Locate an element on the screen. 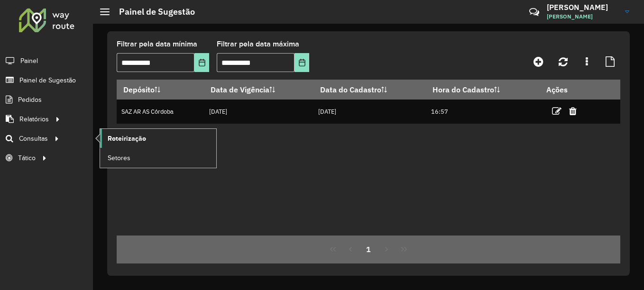 The height and width of the screenshot is (290, 644). font: Data do Cadastro is located at coordinates (350, 90).